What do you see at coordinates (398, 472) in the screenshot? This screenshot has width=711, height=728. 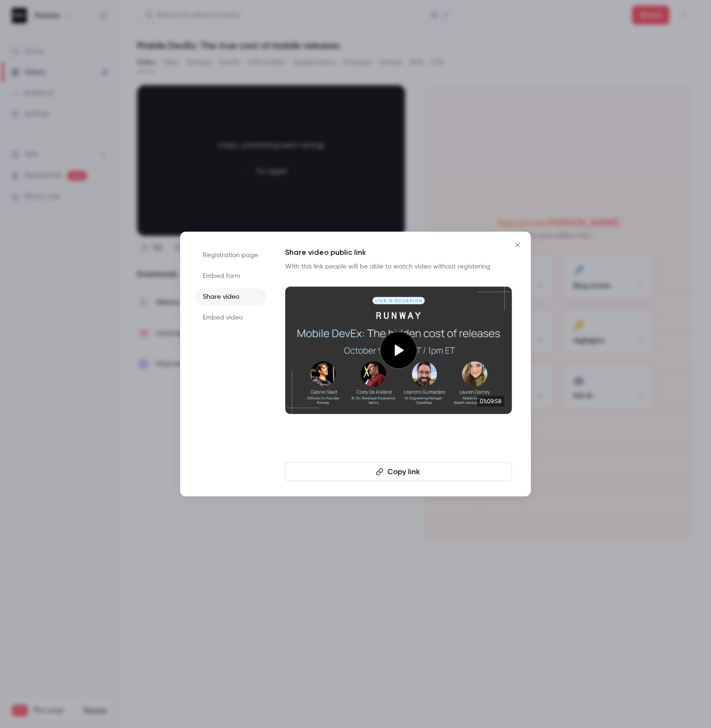 I see `button: Copy link` at bounding box center [398, 472].